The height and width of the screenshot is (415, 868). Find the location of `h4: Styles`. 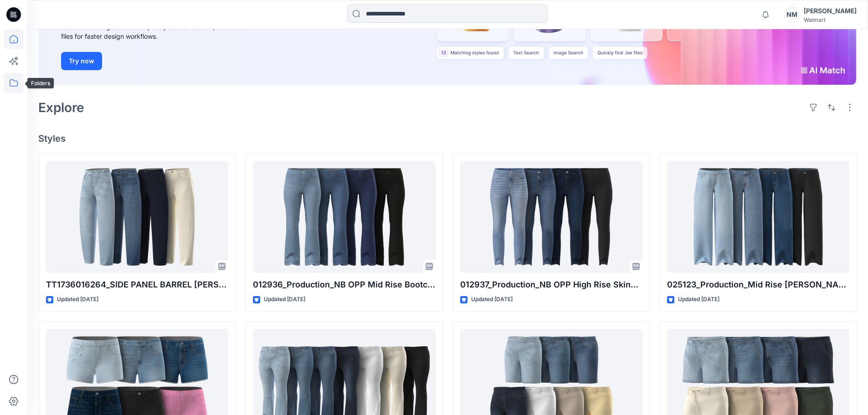

h4: Styles is located at coordinates (447, 139).